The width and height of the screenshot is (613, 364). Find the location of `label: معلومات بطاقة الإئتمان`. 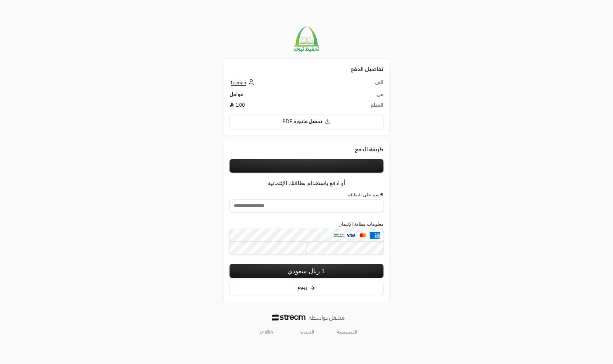

label: معلومات بطاقة الإئتمان is located at coordinates (361, 224).